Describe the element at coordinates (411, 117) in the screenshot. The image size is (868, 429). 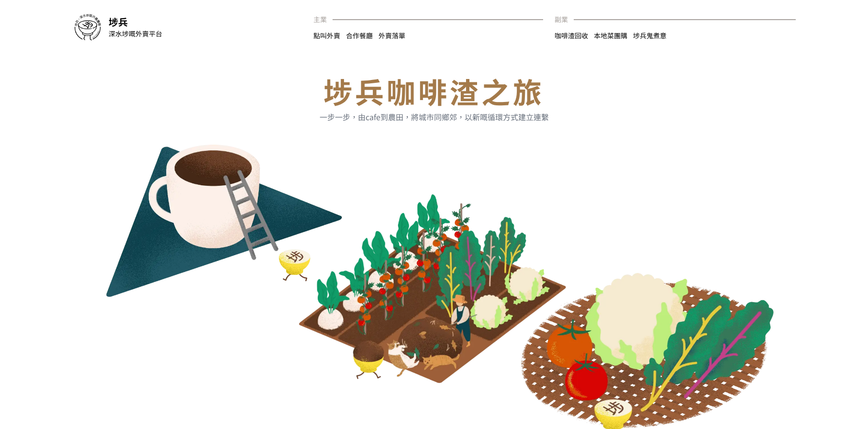
I see `span: 由cafe到農田，將城市同鄉郊，` at that location.